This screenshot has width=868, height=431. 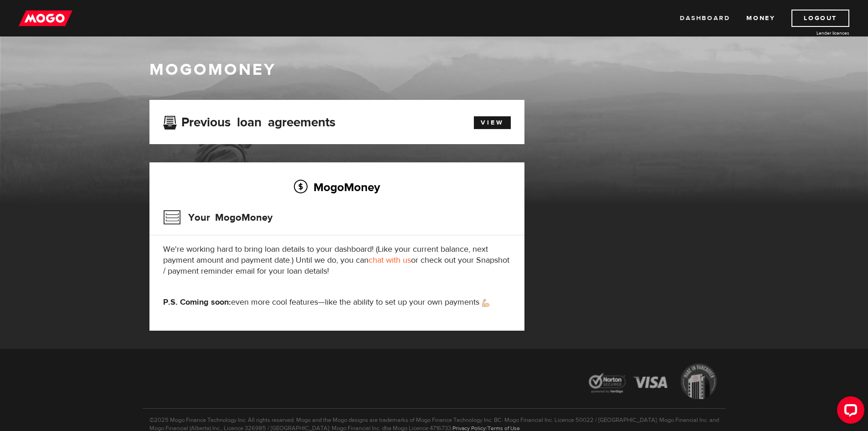 I want to click on a: Logout, so click(x=821, y=18).